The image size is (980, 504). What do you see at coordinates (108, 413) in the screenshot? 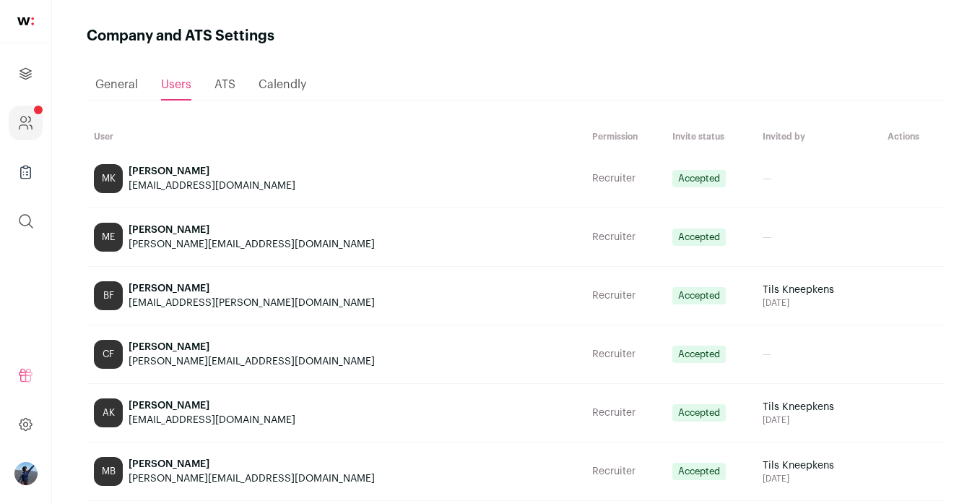
I see `div: AK` at bounding box center [108, 413].